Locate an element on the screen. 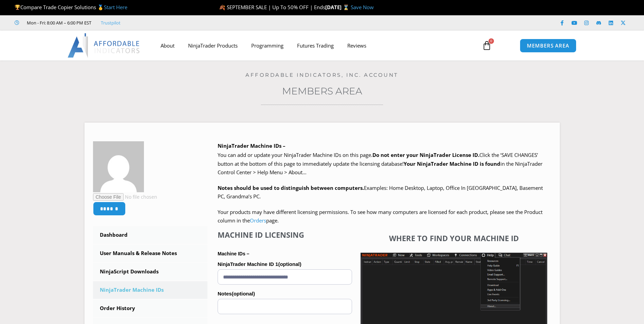 The image size is (644, 324). a: Start Here is located at coordinates (115, 7).